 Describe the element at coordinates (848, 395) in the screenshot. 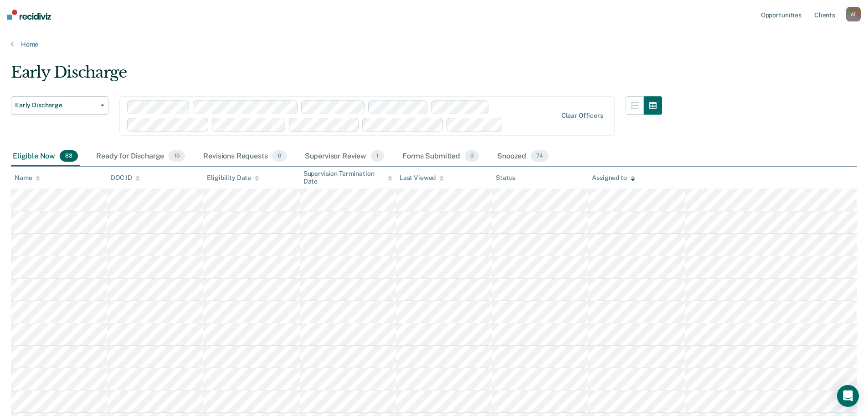

I see `div: Open Intercom Messenger` at that location.